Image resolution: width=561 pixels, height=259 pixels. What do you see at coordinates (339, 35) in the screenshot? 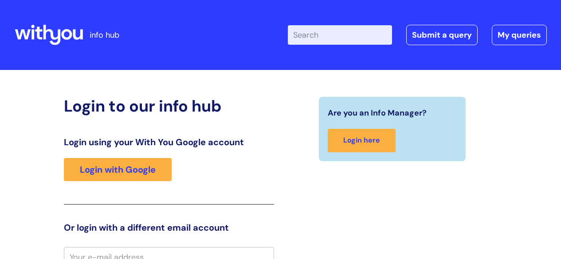
I see `input: Search` at bounding box center [339, 35].